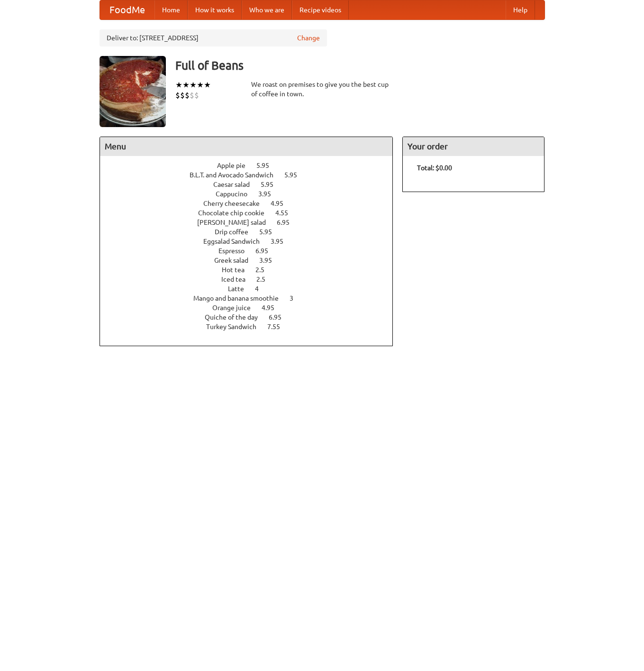 Image resolution: width=644 pixels, height=671 pixels. I want to click on span: 7.55, so click(278, 327).